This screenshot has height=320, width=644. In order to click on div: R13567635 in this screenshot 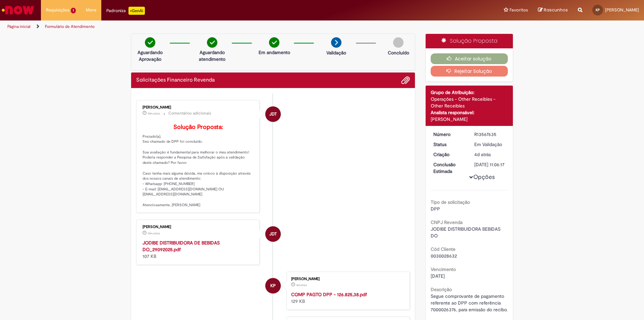, I will do `click(490, 134)`.